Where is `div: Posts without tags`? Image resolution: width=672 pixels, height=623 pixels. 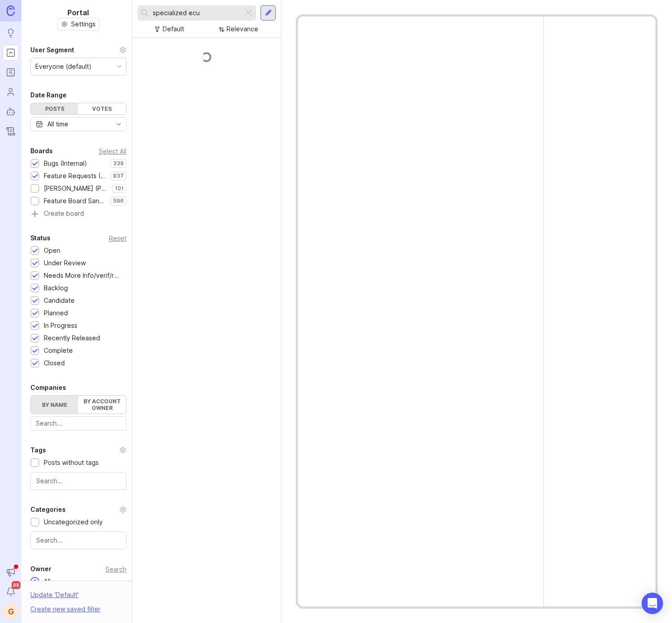
div: Posts without tags is located at coordinates (71, 463).